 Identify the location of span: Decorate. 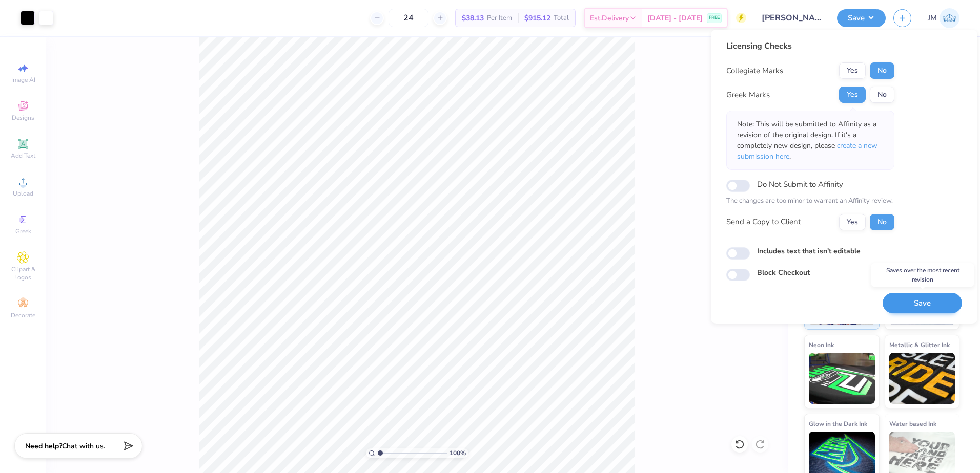
(23, 316).